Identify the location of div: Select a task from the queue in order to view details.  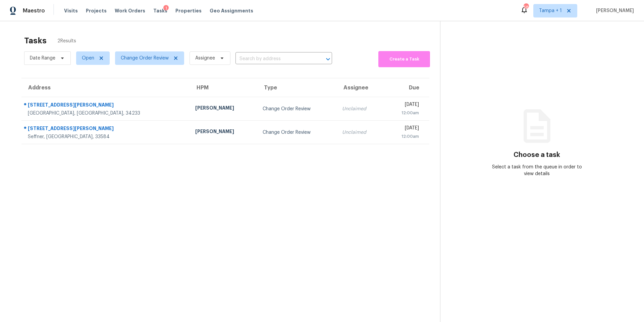
(537, 170).